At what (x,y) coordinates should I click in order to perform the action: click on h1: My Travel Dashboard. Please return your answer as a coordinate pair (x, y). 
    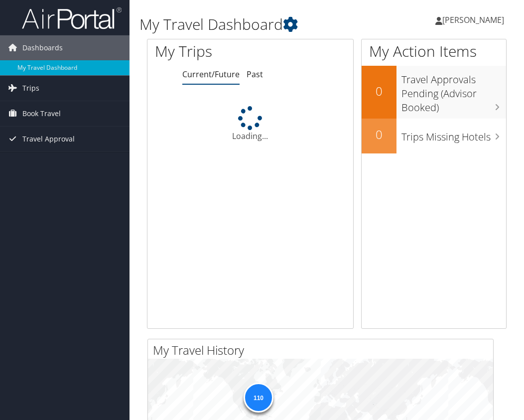
    Looking at the image, I should click on (264, 24).